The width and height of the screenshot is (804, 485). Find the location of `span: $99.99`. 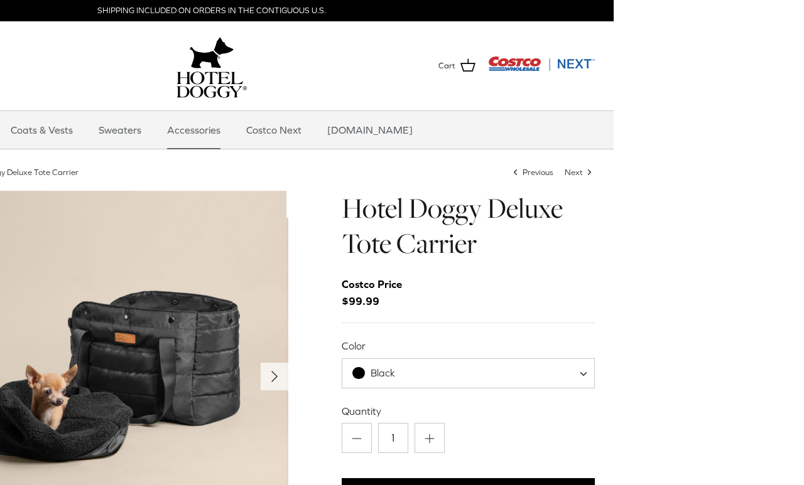

span: $99.99 is located at coordinates (378, 293).